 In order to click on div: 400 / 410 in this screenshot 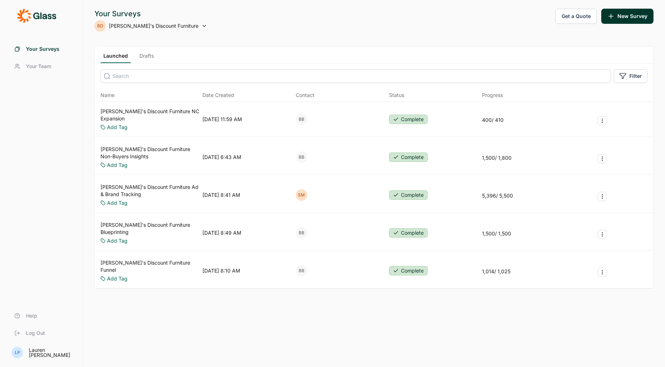, I will do `click(493, 120)`.